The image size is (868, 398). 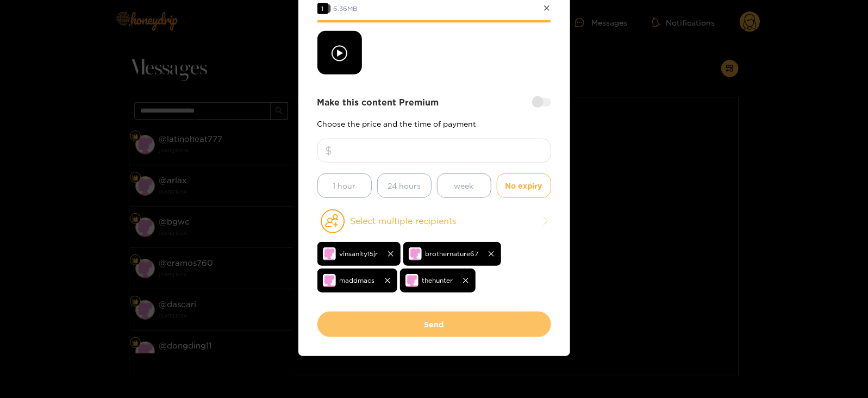 What do you see at coordinates (434, 324) in the screenshot?
I see `button: Send` at bounding box center [434, 324].